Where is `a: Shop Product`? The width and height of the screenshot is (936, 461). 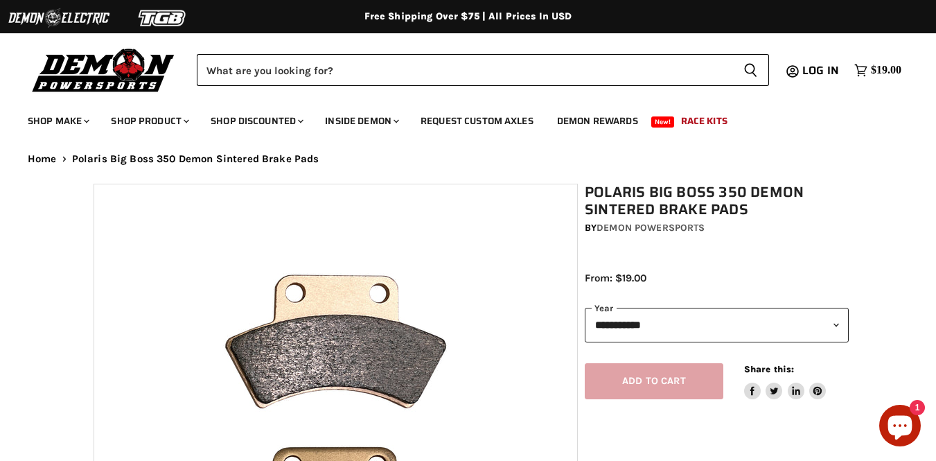
a: Shop Product is located at coordinates (149, 121).